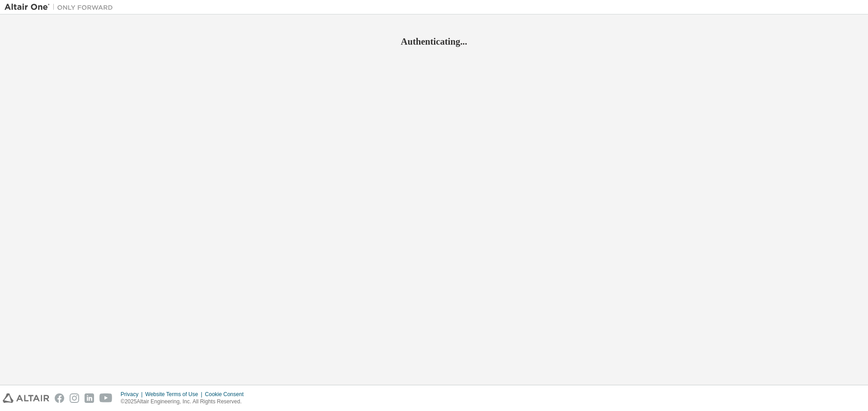 The height and width of the screenshot is (411, 868). I want to click on img: altair_logo.svg, so click(26, 398).